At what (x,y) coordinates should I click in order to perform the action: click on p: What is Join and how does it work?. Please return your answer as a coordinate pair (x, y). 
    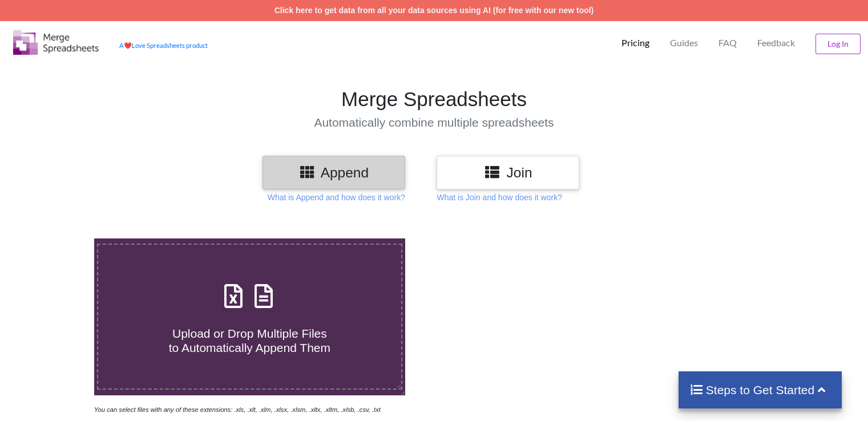
    Looking at the image, I should click on (498, 198).